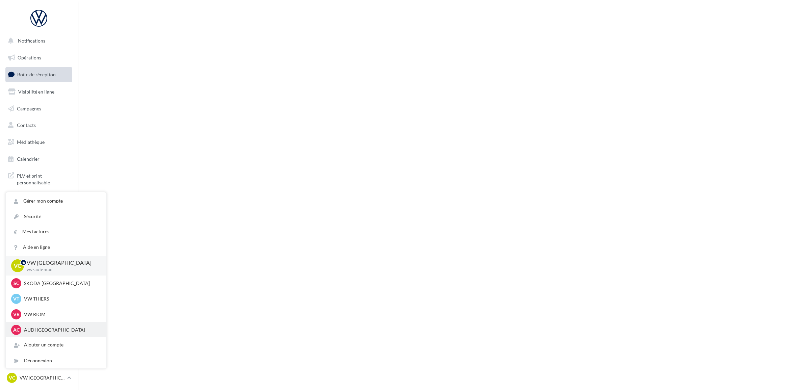 The image size is (807, 390). What do you see at coordinates (56, 201) in the screenshot?
I see `a: Gérer mon compte` at bounding box center [56, 201].